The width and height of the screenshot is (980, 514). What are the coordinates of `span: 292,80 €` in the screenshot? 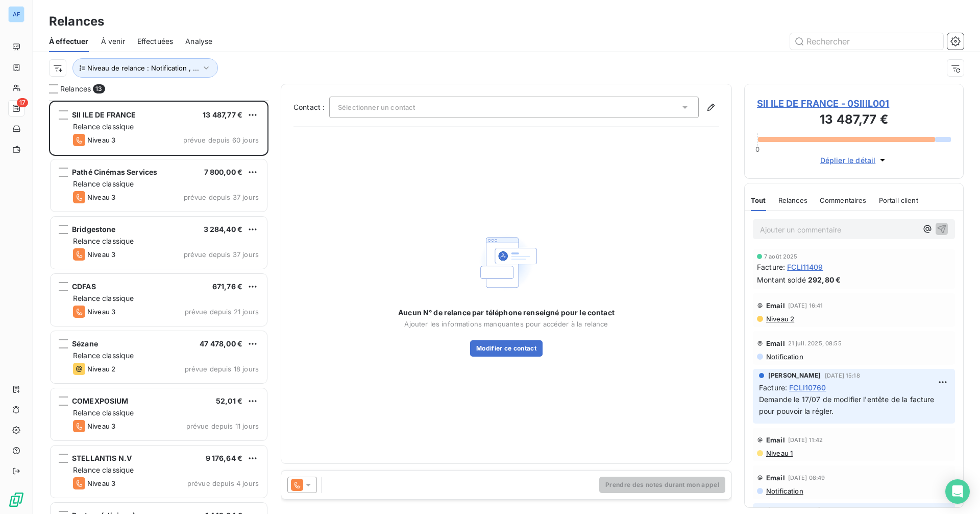 It's located at (824, 279).